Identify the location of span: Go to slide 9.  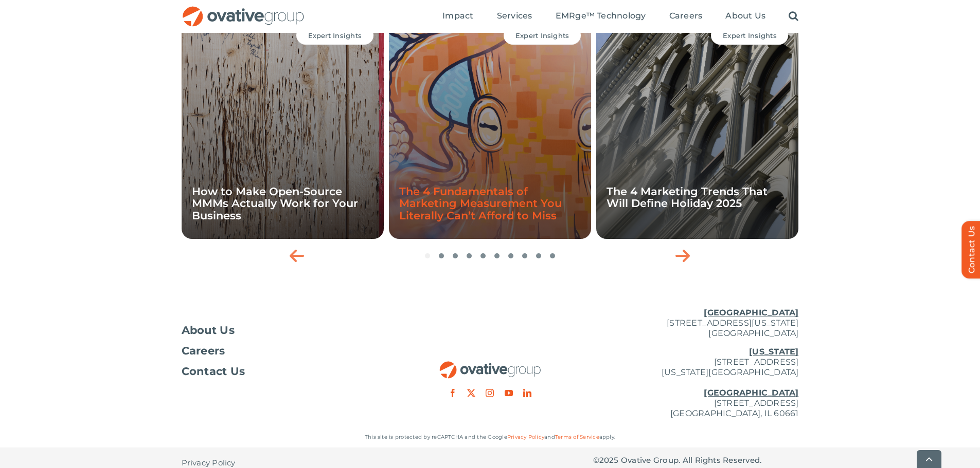
(538, 256).